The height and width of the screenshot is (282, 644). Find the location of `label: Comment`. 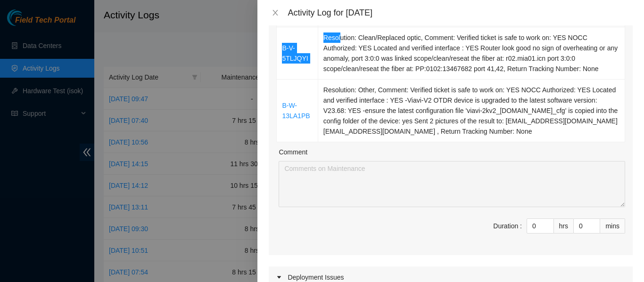

label: Comment is located at coordinates (293, 152).